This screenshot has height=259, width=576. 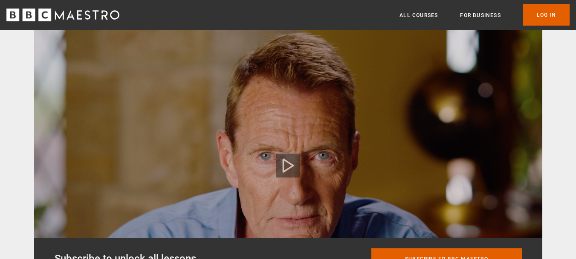 I want to click on a: Log In, so click(x=546, y=15).